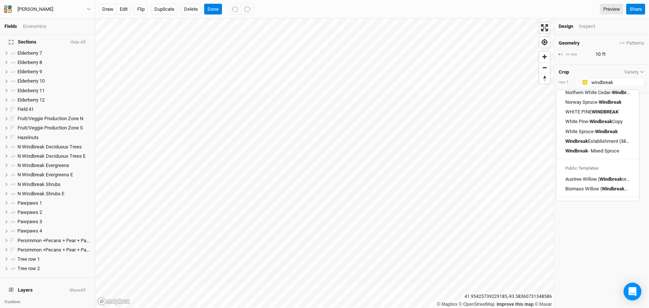 This screenshot has height=308, width=649. Describe the element at coordinates (598, 189) in the screenshot. I see `div: Biomass Willow ( or Screen)` at that location.